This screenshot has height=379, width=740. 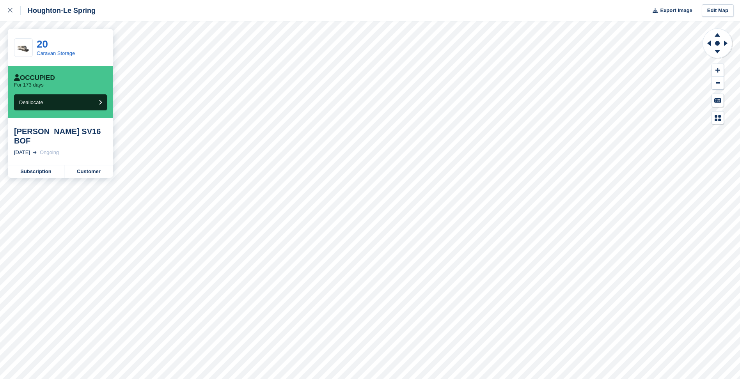 What do you see at coordinates (58, 11) in the screenshot?
I see `div: Houghton-Le Spring` at bounding box center [58, 11].